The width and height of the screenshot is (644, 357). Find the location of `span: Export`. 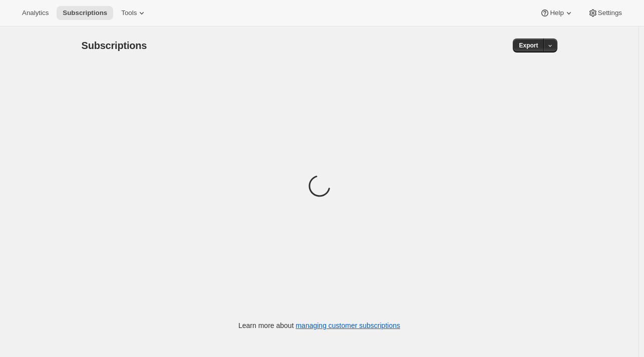

span: Export is located at coordinates (528, 45).